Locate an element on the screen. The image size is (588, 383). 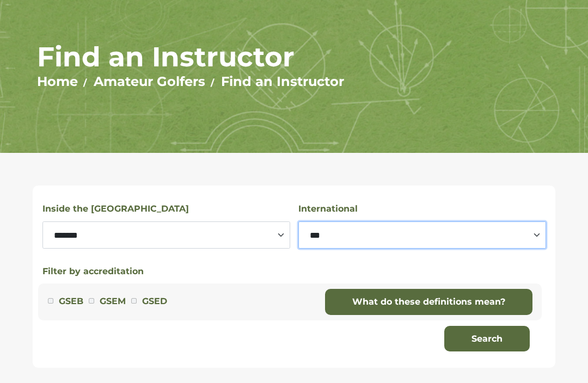
select: Select a state is located at coordinates (166, 236).